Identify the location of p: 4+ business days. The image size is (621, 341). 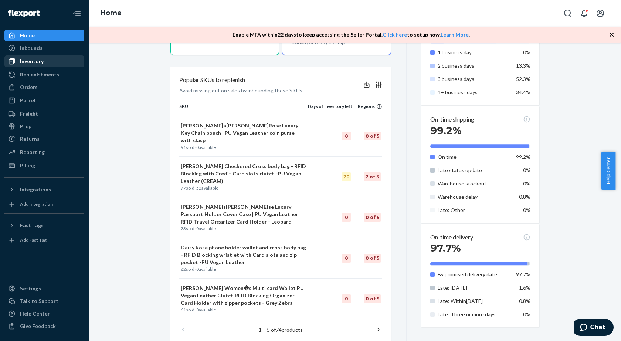
(474, 92).